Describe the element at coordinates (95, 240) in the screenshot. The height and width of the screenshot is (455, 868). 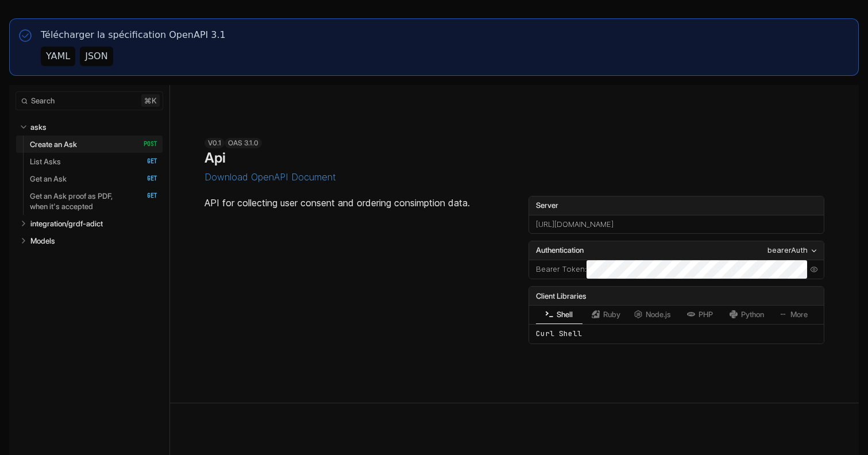
I see `a: Models` at that location.